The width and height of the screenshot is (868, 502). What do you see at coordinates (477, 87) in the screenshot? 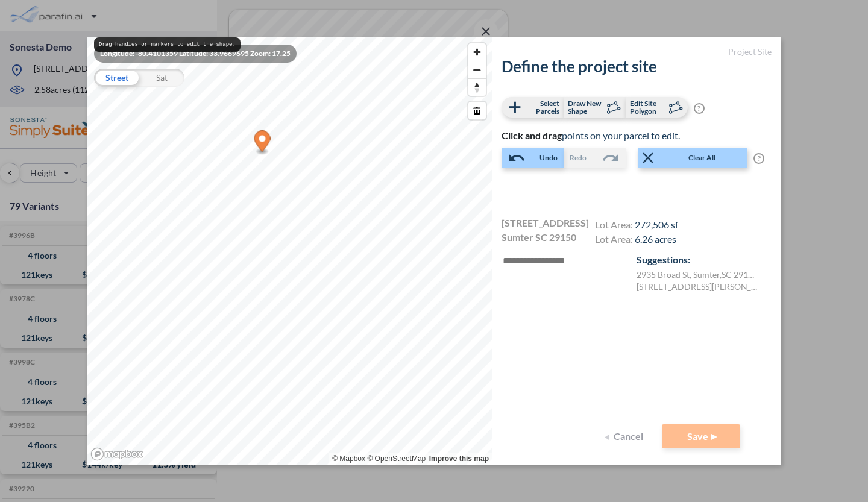
I see `span: Reset bearing to north` at bounding box center [477, 87].